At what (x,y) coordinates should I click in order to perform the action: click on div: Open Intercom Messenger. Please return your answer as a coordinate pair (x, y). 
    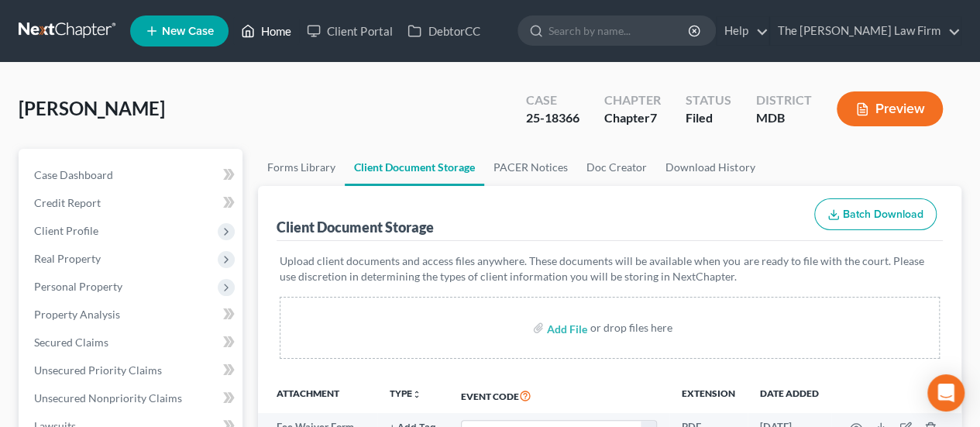
    Looking at the image, I should click on (946, 392).